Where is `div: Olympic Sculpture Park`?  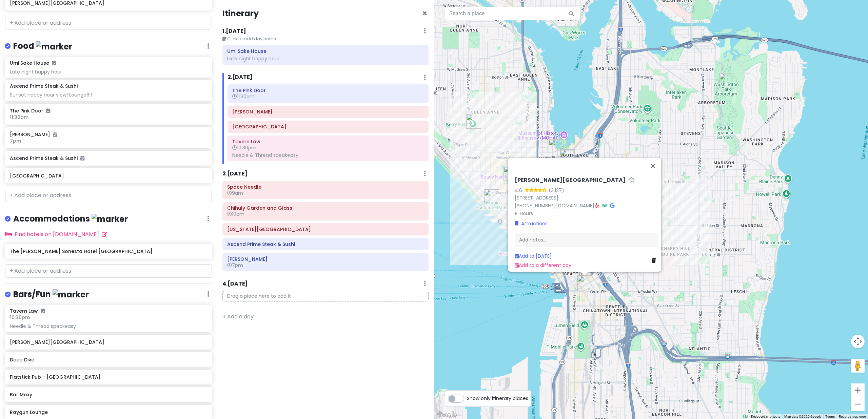 div: Olympic Sculpture Park is located at coordinates (492, 197).